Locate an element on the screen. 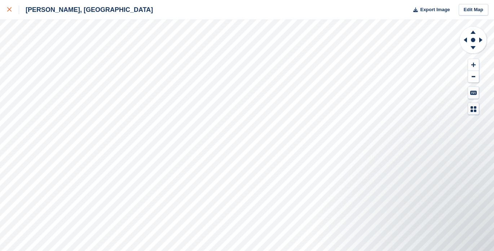 This screenshot has height=251, width=494. button: Export Image is located at coordinates (430, 10).